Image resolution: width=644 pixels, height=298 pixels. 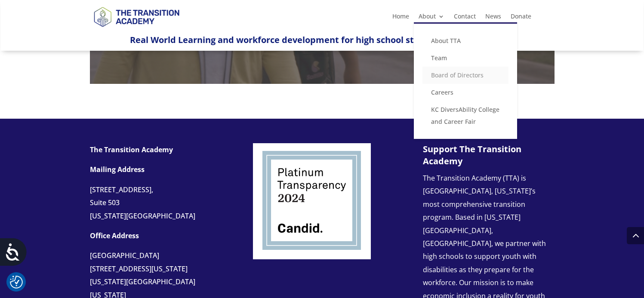 What do you see at coordinates (16, 282) in the screenshot?
I see `img: Revisit consent button` at bounding box center [16, 282].